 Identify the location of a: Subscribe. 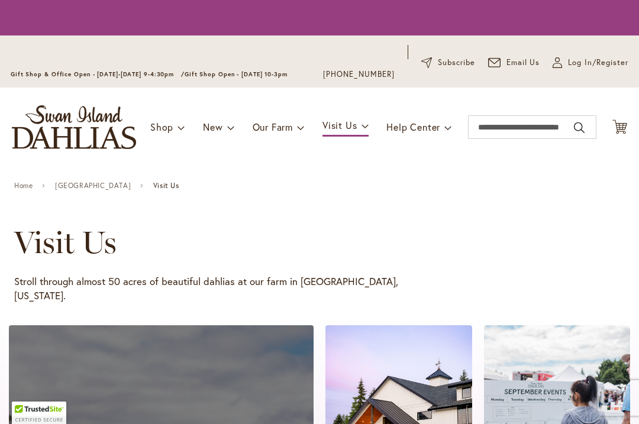
(448, 63).